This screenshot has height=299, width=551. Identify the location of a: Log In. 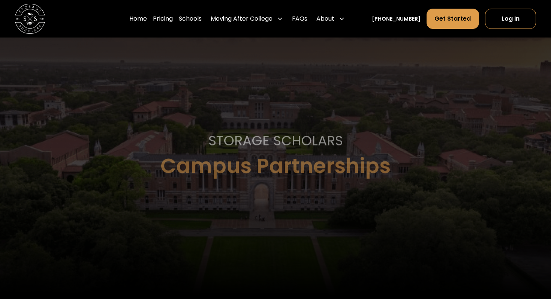
(510, 19).